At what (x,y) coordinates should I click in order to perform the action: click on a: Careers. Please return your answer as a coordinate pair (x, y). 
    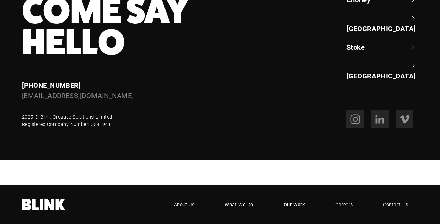
    Looking at the image, I should click on (344, 205).